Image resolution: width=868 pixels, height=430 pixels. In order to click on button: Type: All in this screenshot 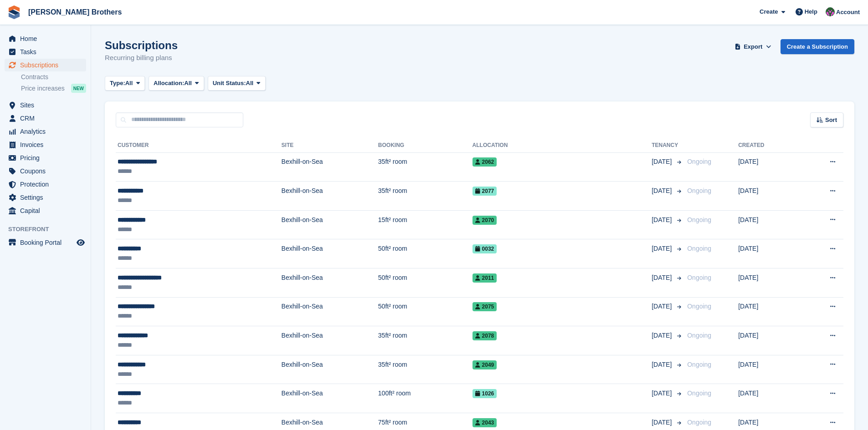, I will do `click(125, 83)`.